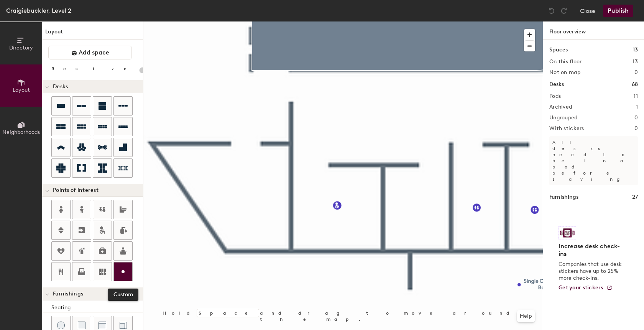 This screenshot has width=644, height=330. I want to click on span: Add space, so click(94, 52).